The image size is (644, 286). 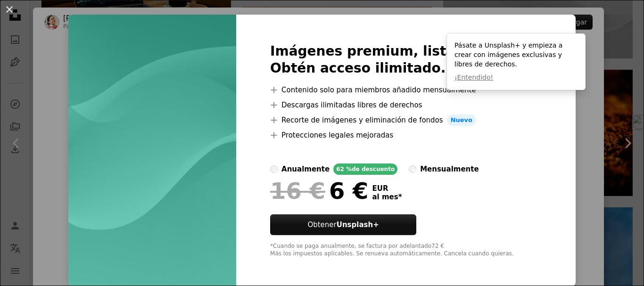 I want to click on div: anualmente, so click(x=305, y=169).